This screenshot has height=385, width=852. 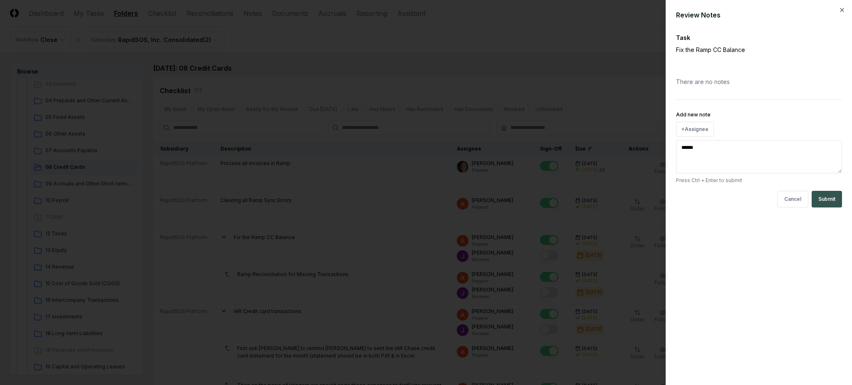 I want to click on p: Press Ctrl + Enter to submit, so click(x=759, y=181).